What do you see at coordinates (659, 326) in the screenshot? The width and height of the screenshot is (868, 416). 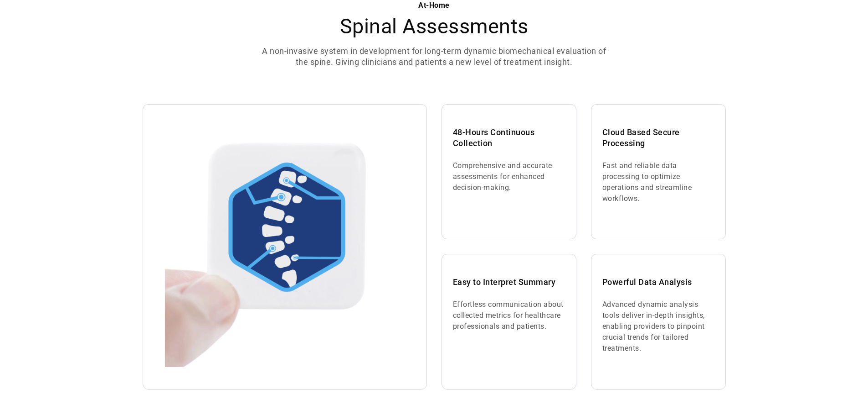 I see `p: Advanced dynamic analysis tools deliver in-depth insights, enabling providers to pinpoint crucial...` at bounding box center [659, 326].